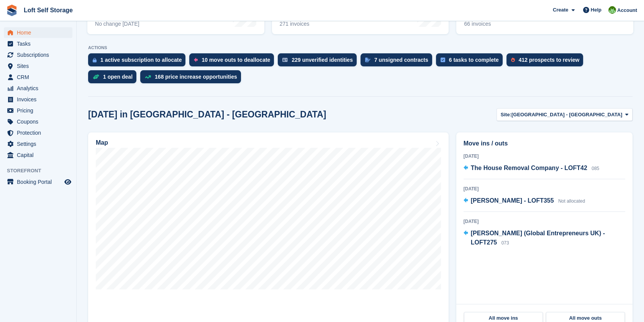  Describe the element at coordinates (471, 62) in the screenshot. I see `a: 6 tasks to complete` at that location.